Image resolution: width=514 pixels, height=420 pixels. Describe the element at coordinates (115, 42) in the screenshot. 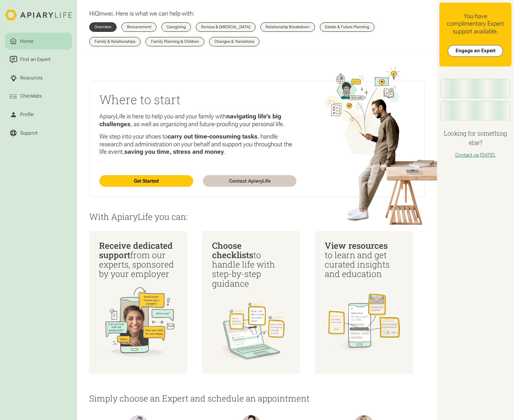

I see `a: Family & Relationships` at that location.